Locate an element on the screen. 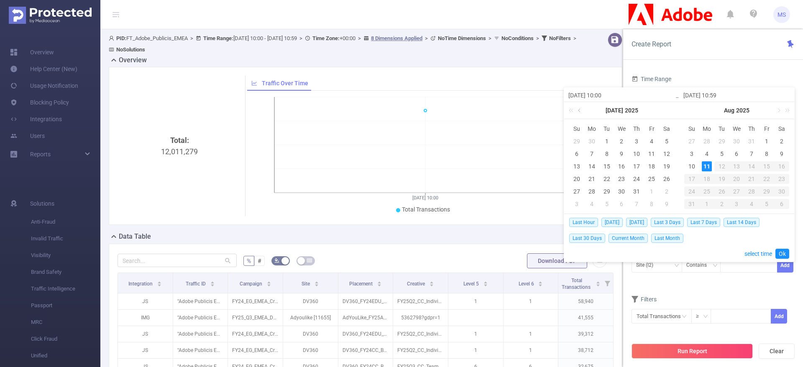 The image size is (803, 367). div: 20 is located at coordinates (576, 179).